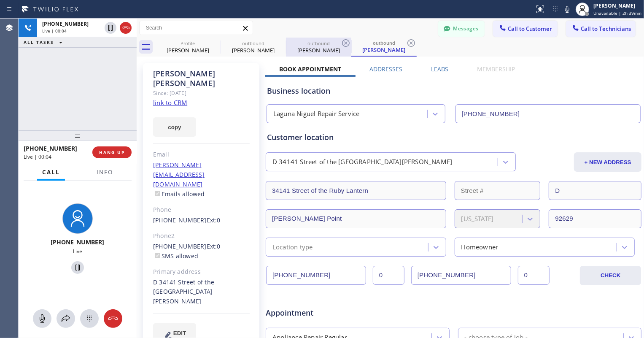  I want to click on button: Open dialpad, so click(89, 319).